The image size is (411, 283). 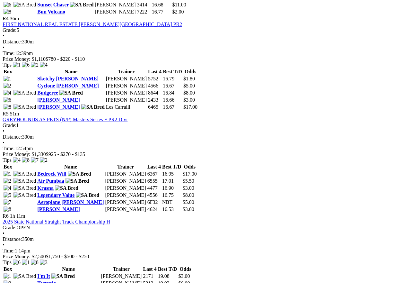 I want to click on td: NBT, so click(x=172, y=202).